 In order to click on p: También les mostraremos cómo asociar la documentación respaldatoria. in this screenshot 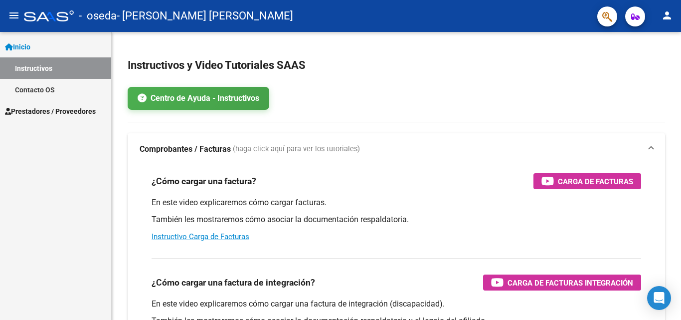, I will do `click(397, 220)`.